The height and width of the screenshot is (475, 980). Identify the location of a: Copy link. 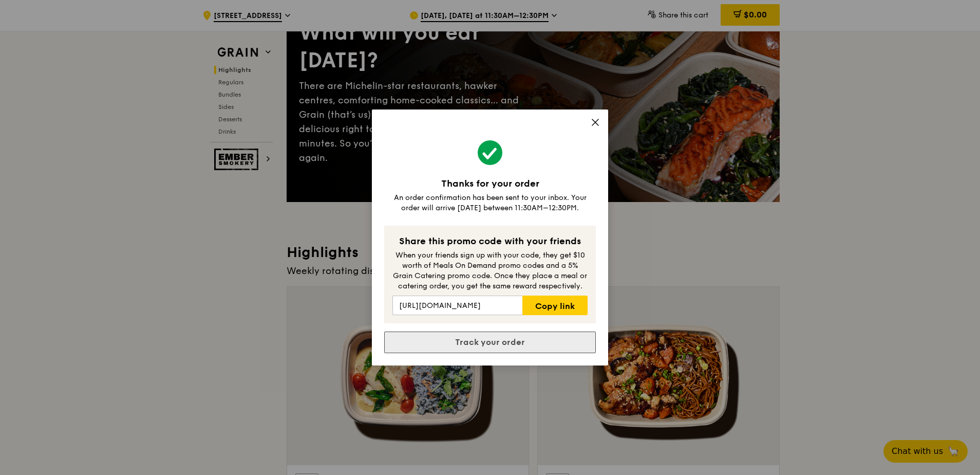
(555, 305).